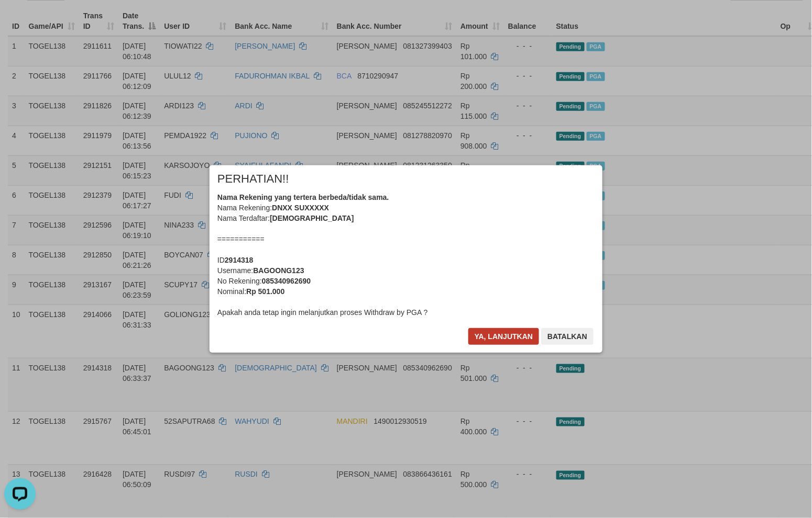 This screenshot has width=812, height=518. I want to click on b: 085340962690, so click(286, 281).